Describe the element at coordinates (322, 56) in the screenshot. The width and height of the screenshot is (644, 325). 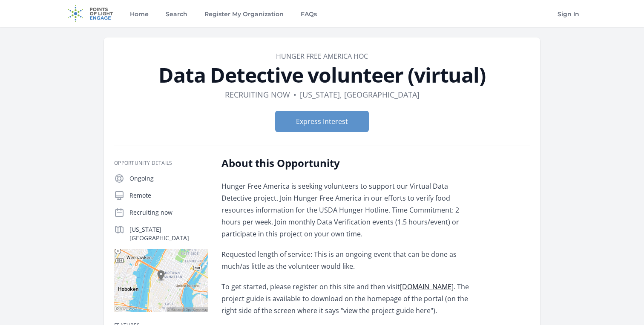
I see `a: Hunger Free America HOC` at that location.